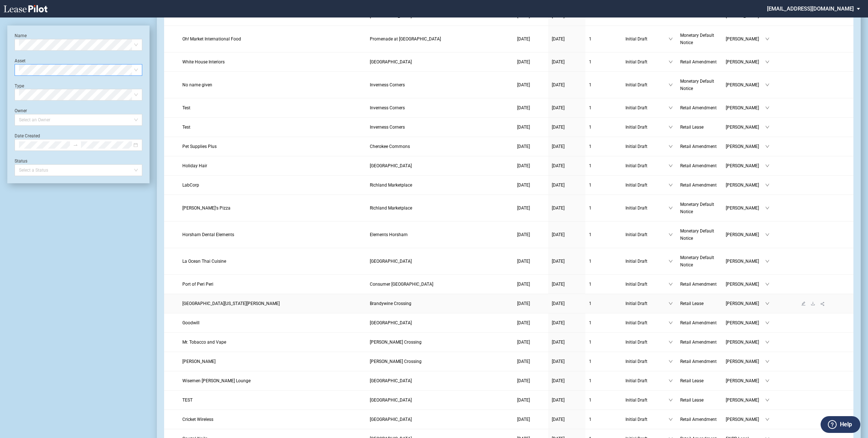 Image resolution: width=868 pixels, height=438 pixels. I want to click on span: White House Interiors, so click(204, 62).